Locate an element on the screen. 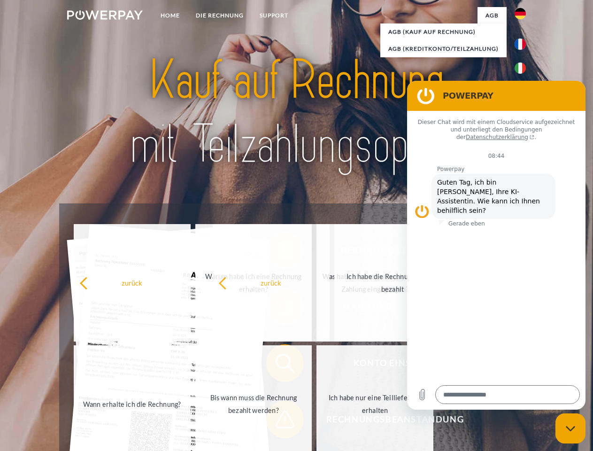  img: it is located at coordinates (520, 68).